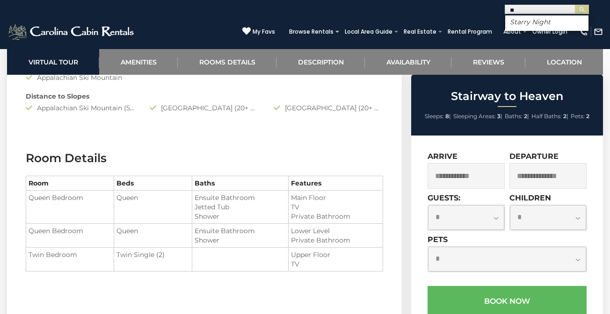 This screenshot has width=610, height=314. Describe the element at coordinates (336, 198) in the screenshot. I see `li: Main Floor` at that location.